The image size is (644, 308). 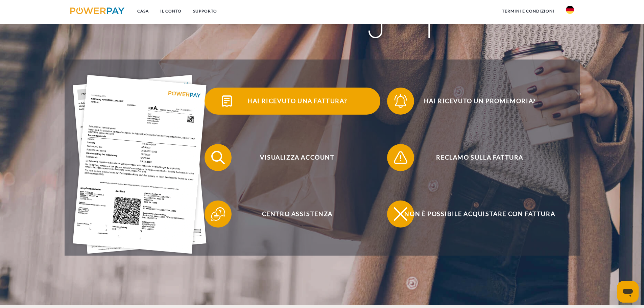 I want to click on img: single_invoice_powerpay_de.jpg, so click(x=140, y=164).